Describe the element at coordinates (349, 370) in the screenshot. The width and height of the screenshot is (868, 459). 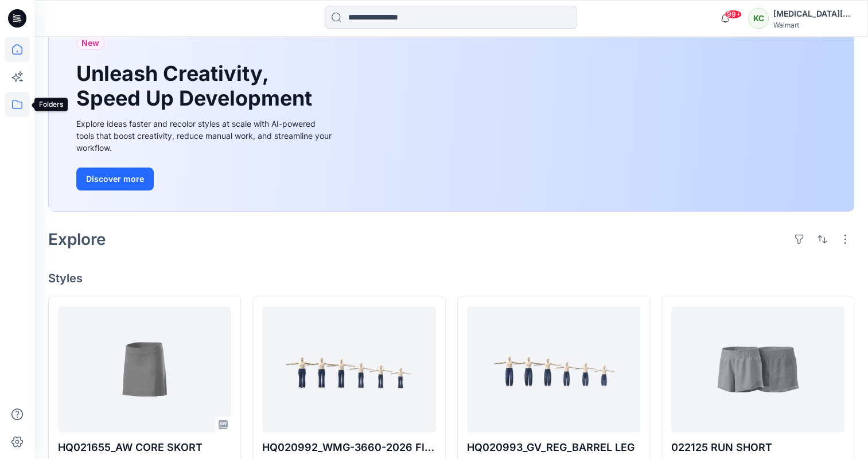
I see `a: HQ020992_WMG-3660-2026 Flare Jegging` at that location.